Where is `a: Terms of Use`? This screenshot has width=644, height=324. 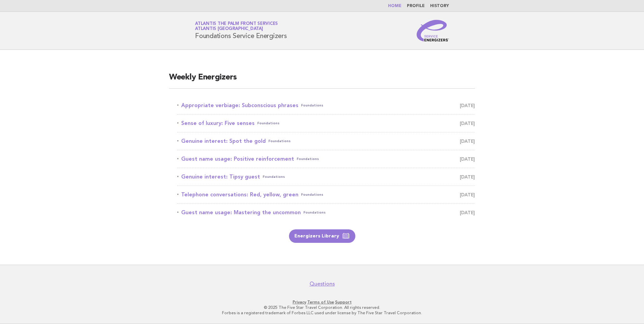 a: Terms of Use is located at coordinates (321, 302).